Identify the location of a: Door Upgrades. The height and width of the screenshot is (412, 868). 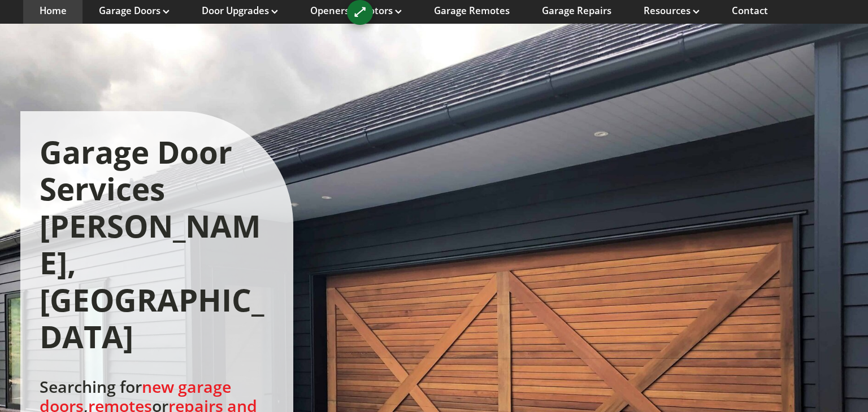
(240, 11).